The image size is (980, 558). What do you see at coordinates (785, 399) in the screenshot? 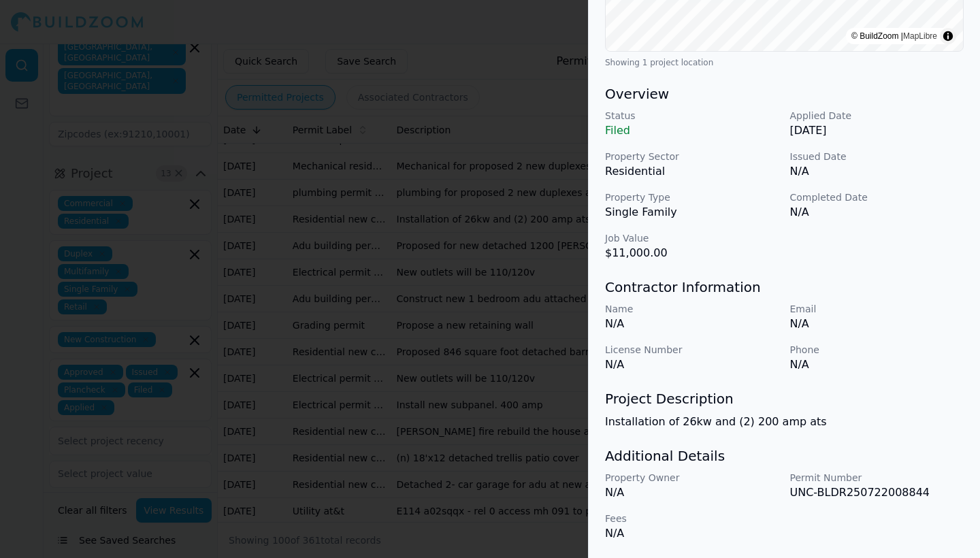
I see `h3: Project Description` at bounding box center [785, 399].